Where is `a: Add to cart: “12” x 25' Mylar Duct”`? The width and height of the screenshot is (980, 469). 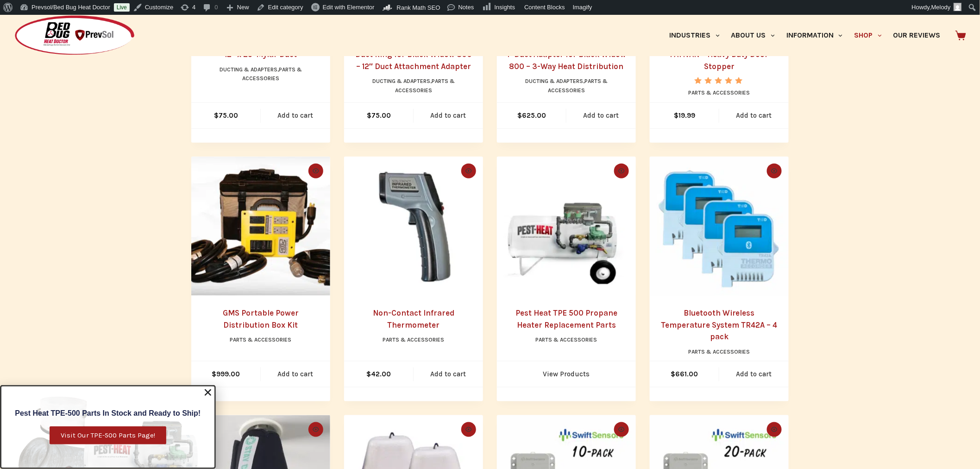
a: Add to cart: “12” x 25' Mylar Duct” is located at coordinates (296, 116).